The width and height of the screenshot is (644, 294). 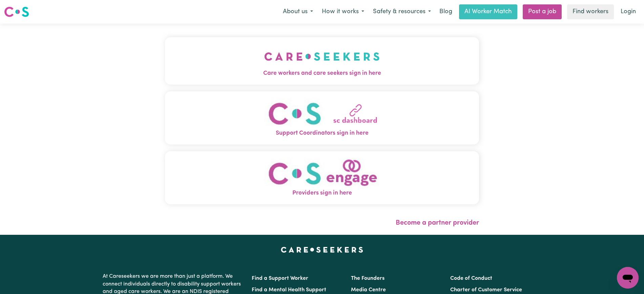 What do you see at coordinates (486, 290) in the screenshot?
I see `a: Charter of Customer Service` at bounding box center [486, 290].